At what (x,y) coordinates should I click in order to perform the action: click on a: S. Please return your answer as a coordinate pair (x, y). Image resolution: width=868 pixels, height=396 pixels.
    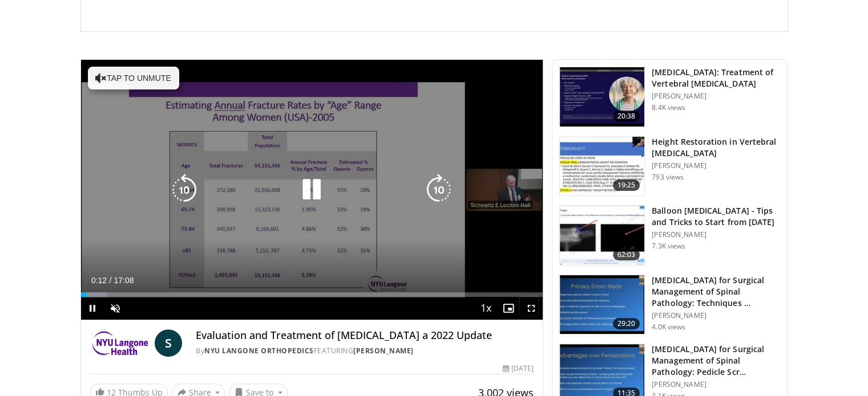
    Looking at the image, I should click on (168, 343).